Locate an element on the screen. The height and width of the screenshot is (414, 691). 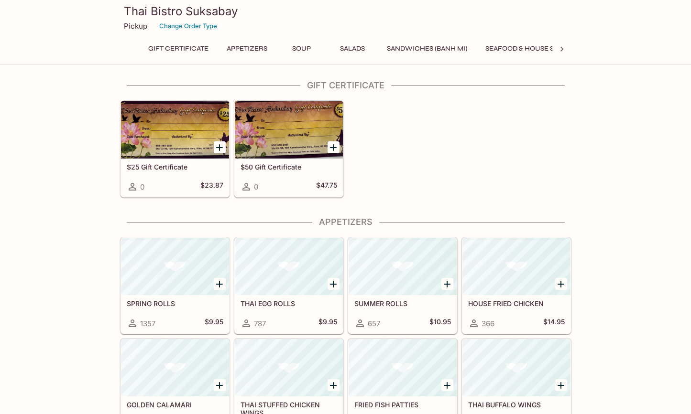
button: Add $25 Gift Certificate is located at coordinates (219, 147).